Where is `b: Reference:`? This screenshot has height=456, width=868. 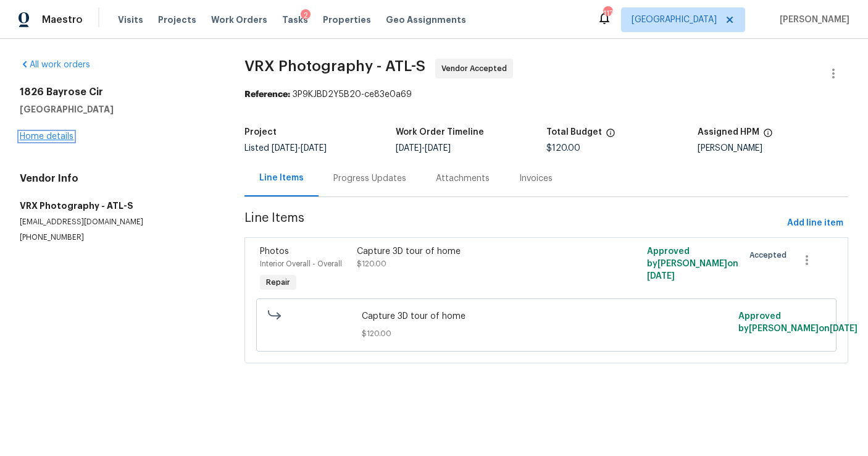
b: Reference: is located at coordinates (267, 94).